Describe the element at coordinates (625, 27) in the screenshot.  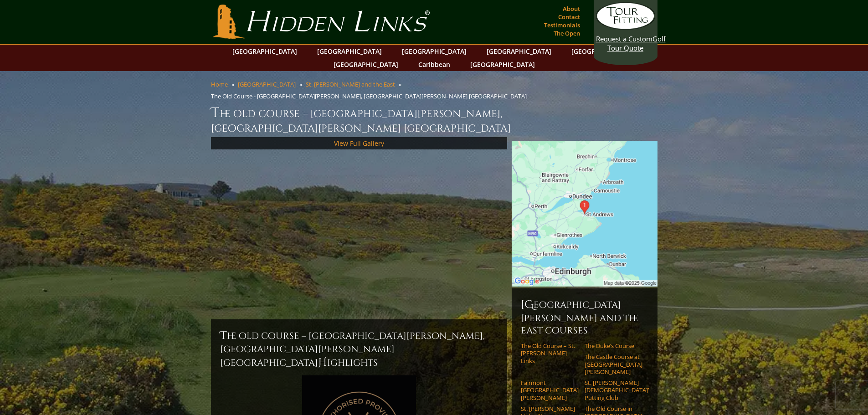
I see `a: Request a CustomGolf Tour Quote` at that location.